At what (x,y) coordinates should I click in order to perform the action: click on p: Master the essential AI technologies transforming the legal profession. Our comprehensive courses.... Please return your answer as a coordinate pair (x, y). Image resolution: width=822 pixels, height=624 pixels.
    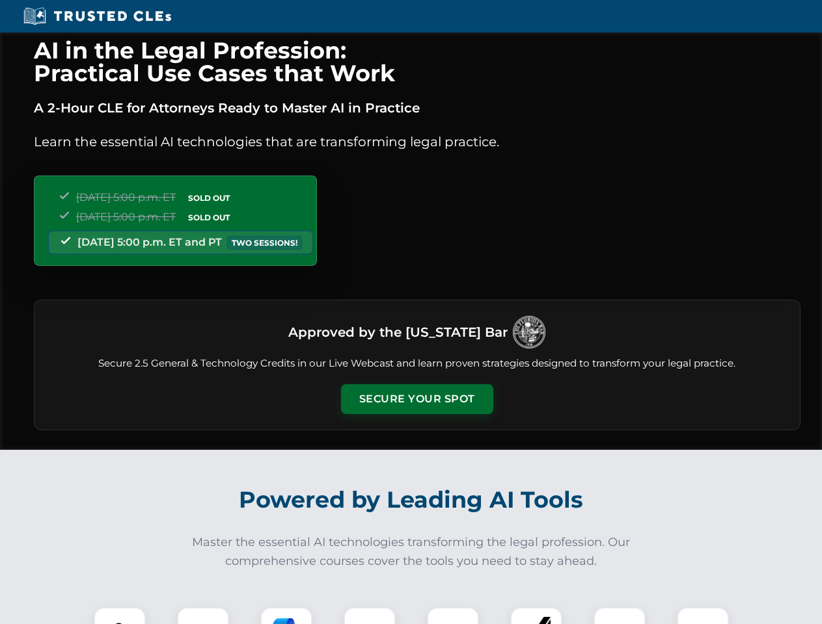
    Looking at the image, I should click on (411, 552).